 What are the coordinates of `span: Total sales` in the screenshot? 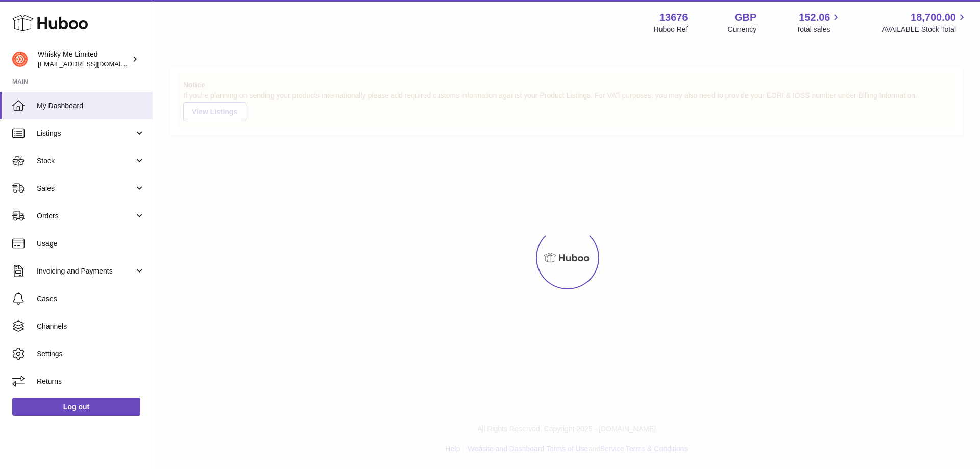 It's located at (819, 29).